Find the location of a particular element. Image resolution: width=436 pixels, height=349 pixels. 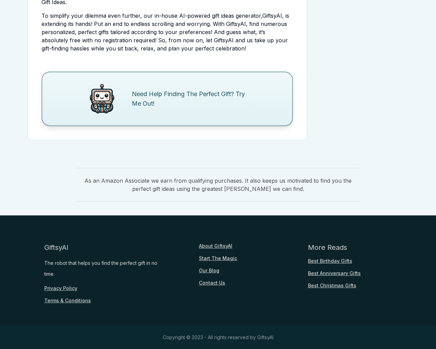

a: Best Anniversary Gifts is located at coordinates (334, 273).